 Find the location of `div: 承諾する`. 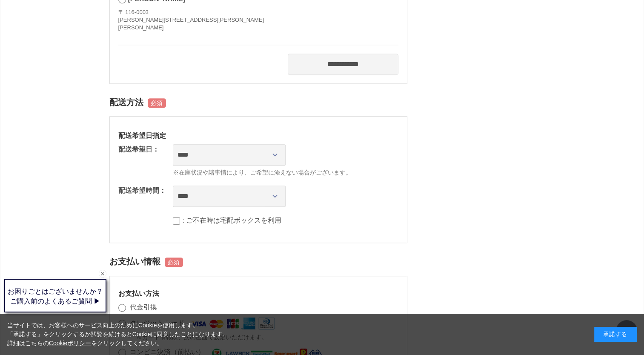

div: 承諾する is located at coordinates (616, 334).